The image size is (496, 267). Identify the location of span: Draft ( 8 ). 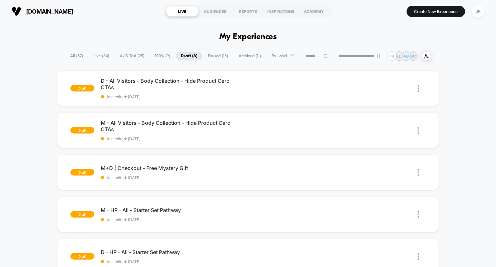
(189, 56).